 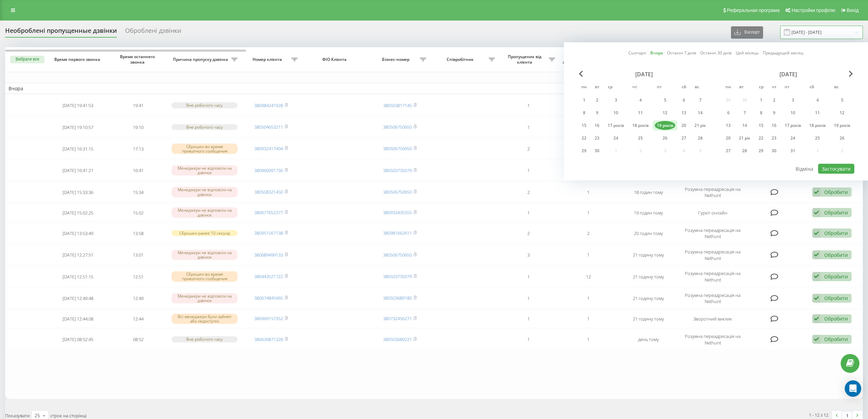 What do you see at coordinates (700, 125) in the screenshot?
I see `font: 21 рік` at bounding box center [700, 125].